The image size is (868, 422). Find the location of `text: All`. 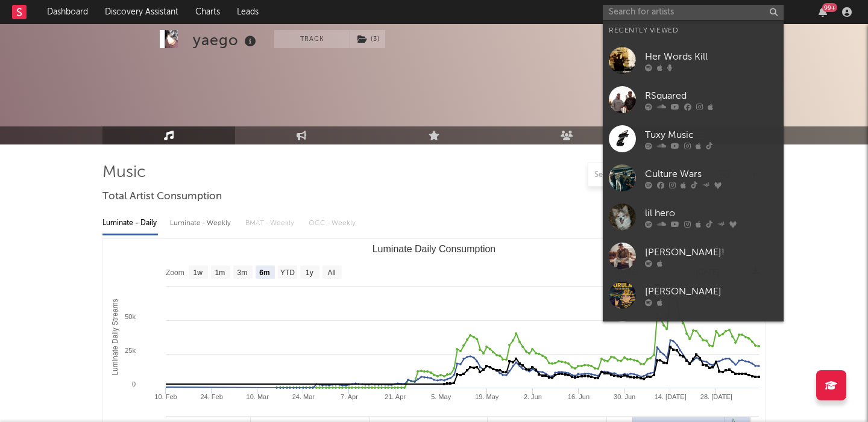

text: All is located at coordinates (331, 272).